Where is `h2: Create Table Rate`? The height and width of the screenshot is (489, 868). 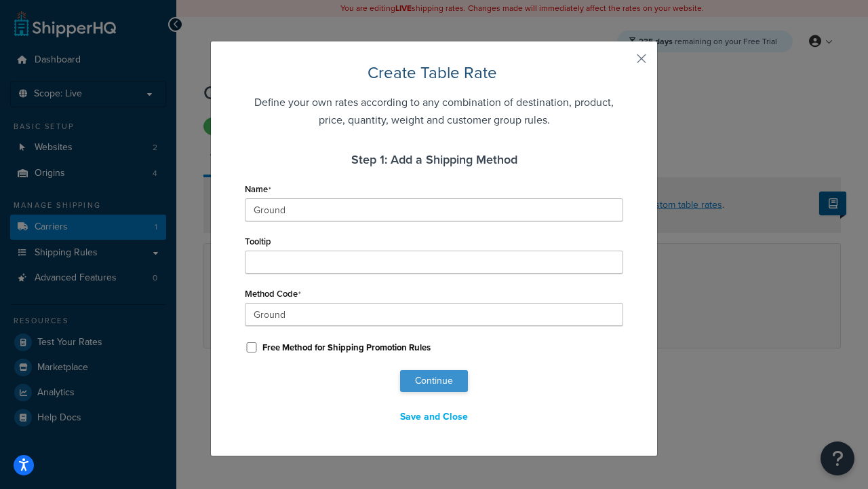 h2: Create Table Rate is located at coordinates (434, 73).